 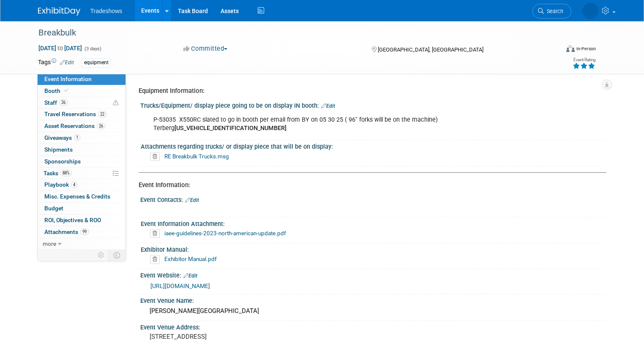 I want to click on span: more, so click(x=49, y=243).